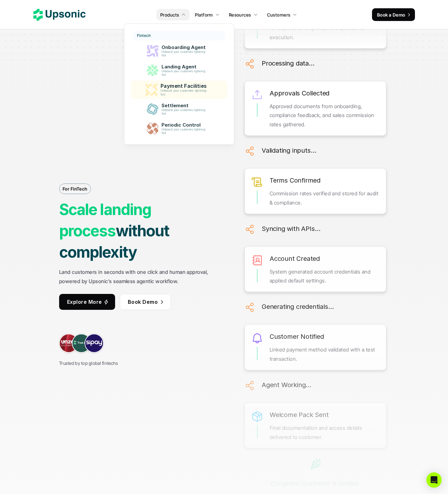 This screenshot has height=494, width=448. Describe the element at coordinates (299, 93) in the screenshot. I see `h6: Approvals Collected` at that location.